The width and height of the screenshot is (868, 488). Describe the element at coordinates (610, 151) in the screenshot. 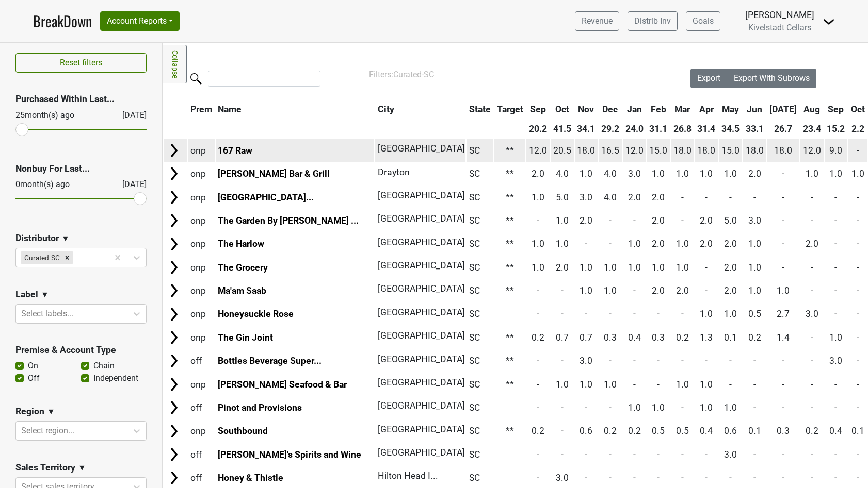

I see `span: 16.5` at that location.